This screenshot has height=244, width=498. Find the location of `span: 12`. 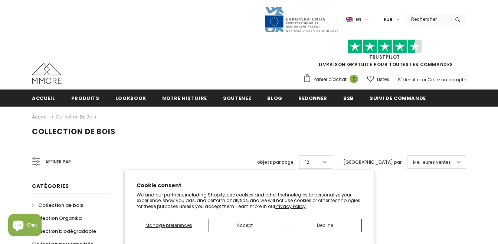

span: 12 is located at coordinates (307, 162).